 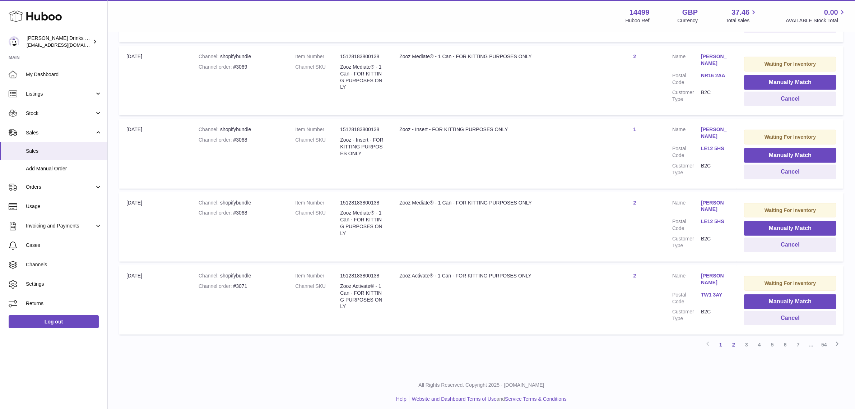 I want to click on div: Currency, so click(x=688, y=20).